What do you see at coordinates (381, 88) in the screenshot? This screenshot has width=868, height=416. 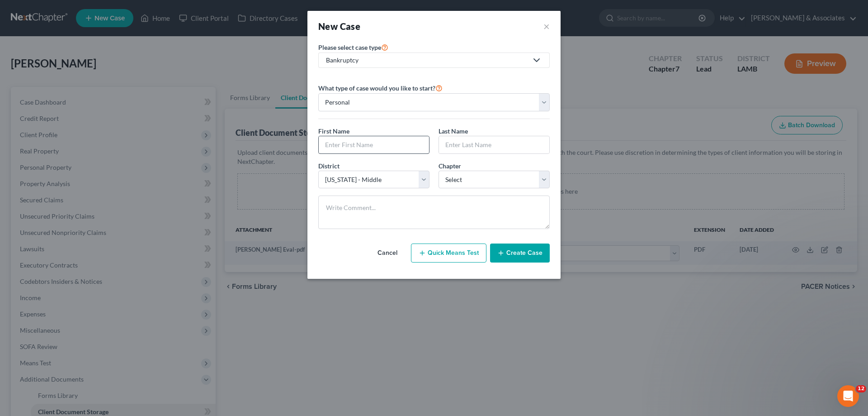 I see `label: What type of case would you like to start?` at bounding box center [381, 88].